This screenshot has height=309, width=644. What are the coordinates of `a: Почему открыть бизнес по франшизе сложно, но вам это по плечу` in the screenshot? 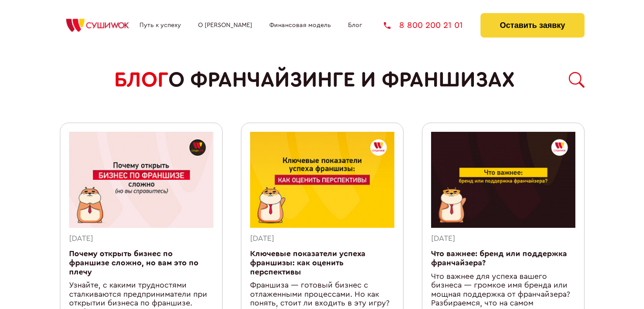 It's located at (134, 263).